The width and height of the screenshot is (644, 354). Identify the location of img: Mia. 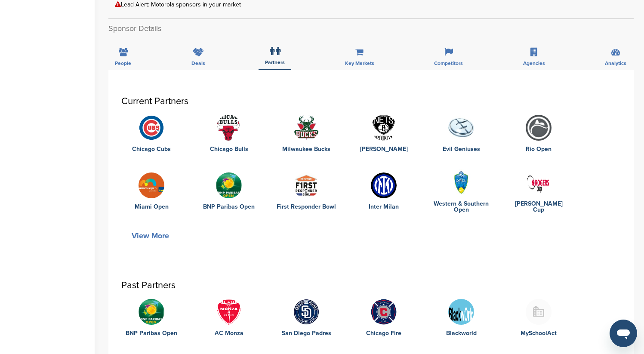
(151, 185).